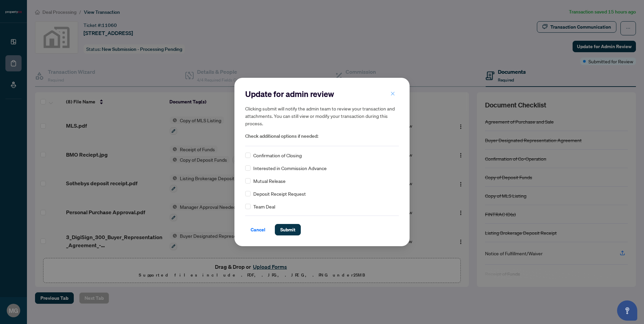 This screenshot has width=644, height=324. Describe the element at coordinates (627, 310) in the screenshot. I see `button: Open asap` at that location.